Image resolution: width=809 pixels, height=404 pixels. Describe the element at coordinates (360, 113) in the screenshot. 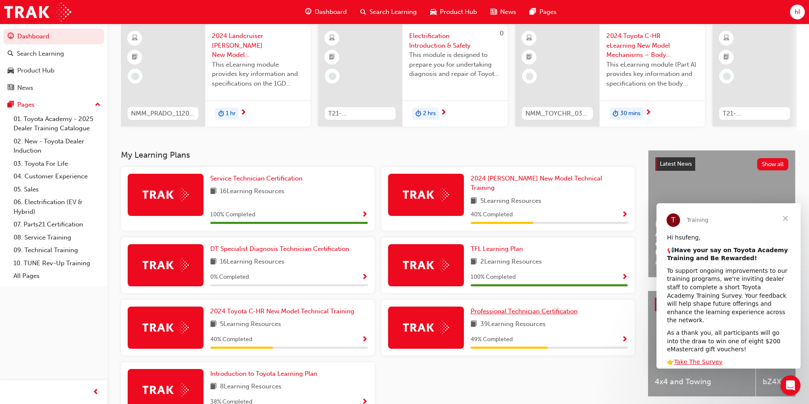

I see `span: T21-FOD_HVIS_PREREQ` at that location.